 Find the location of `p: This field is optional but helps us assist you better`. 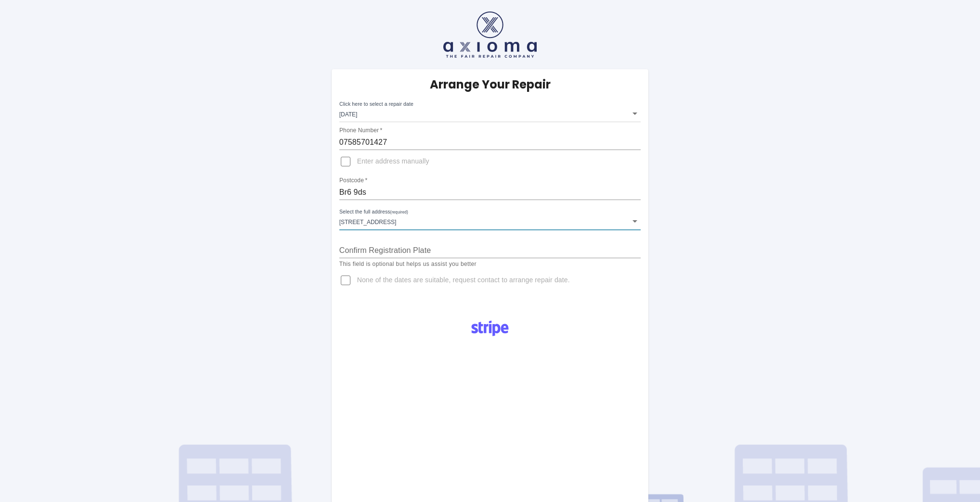

p: This field is optional but helps us assist you better is located at coordinates (490, 264).